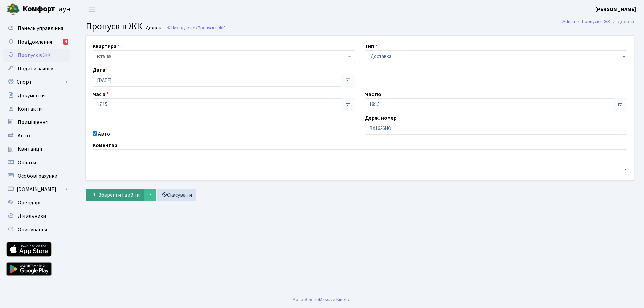  What do you see at coordinates (31, 95) in the screenshot?
I see `span: Документи` at bounding box center [31, 95].